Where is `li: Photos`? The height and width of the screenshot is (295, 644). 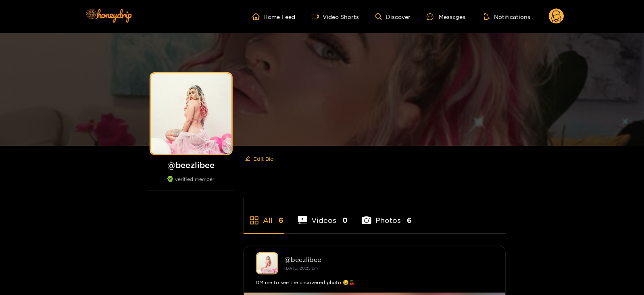 li: Photos is located at coordinates (387, 215).